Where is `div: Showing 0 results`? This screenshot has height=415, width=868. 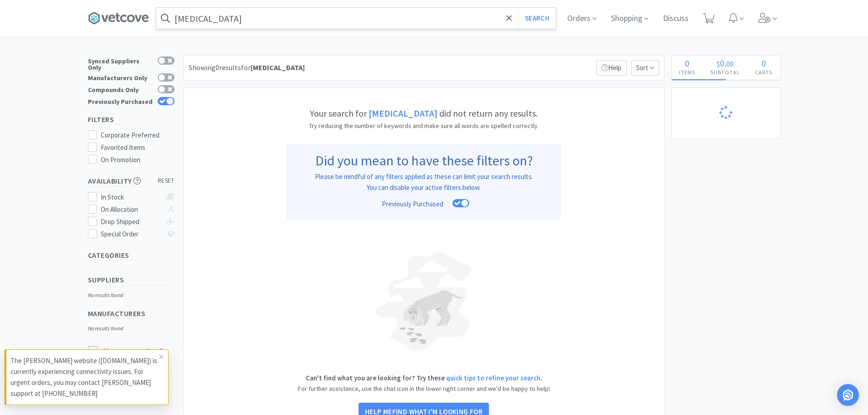
div: Showing 0 results is located at coordinates (247, 67).